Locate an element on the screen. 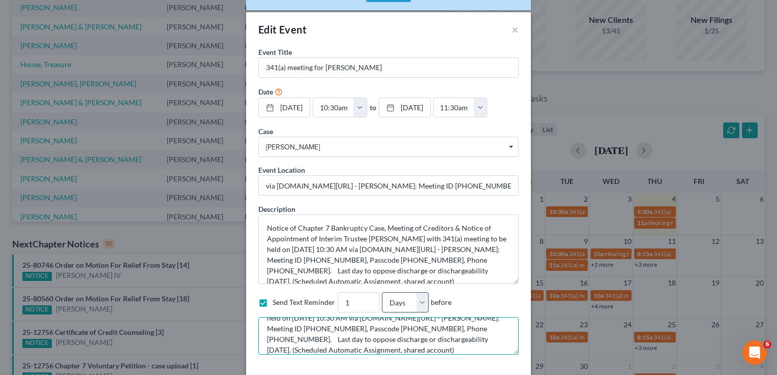  label: Date is located at coordinates (265, 92).